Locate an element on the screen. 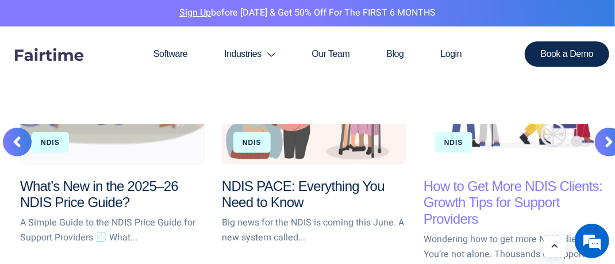 This screenshot has width=615, height=264. a: NDIS PACE: Everything You Need to Know is located at coordinates (303, 194).